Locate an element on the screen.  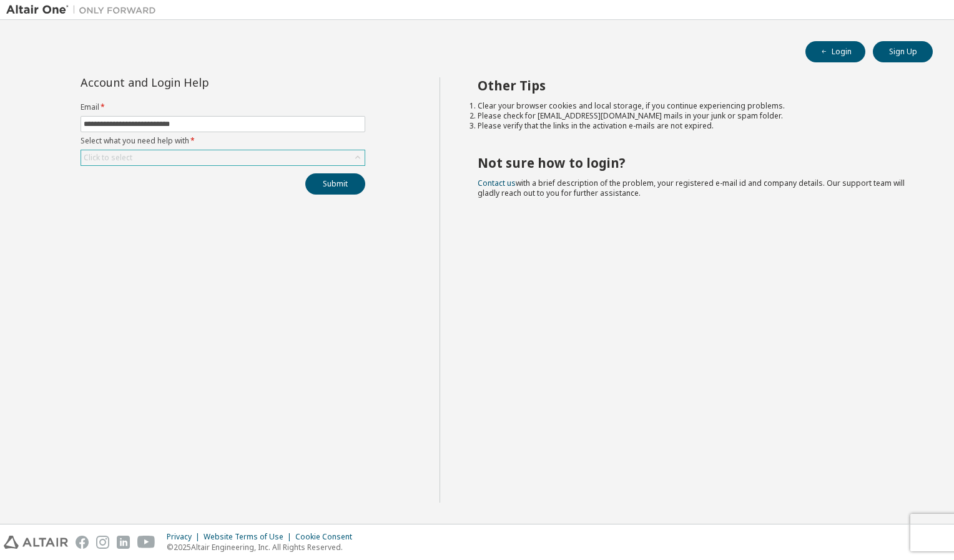
div: Privacy is located at coordinates (185, 537).